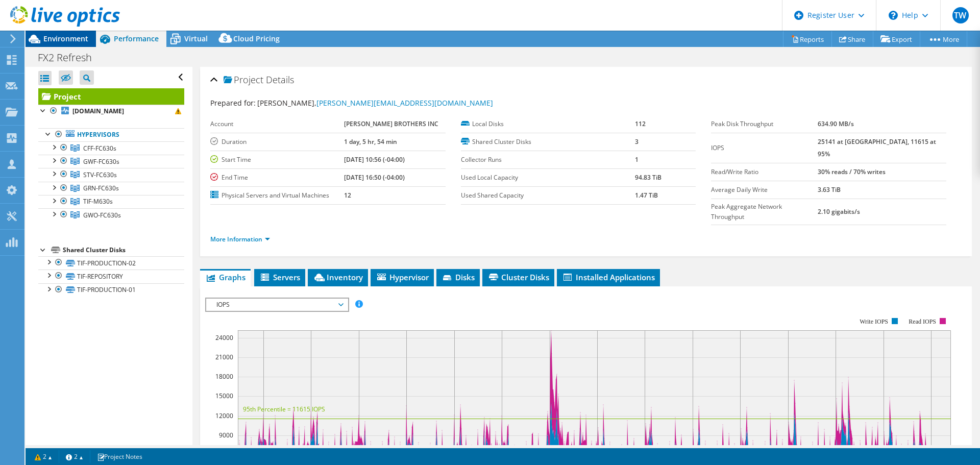 This screenshot has height=465, width=980. I want to click on span: Performance, so click(136, 39).